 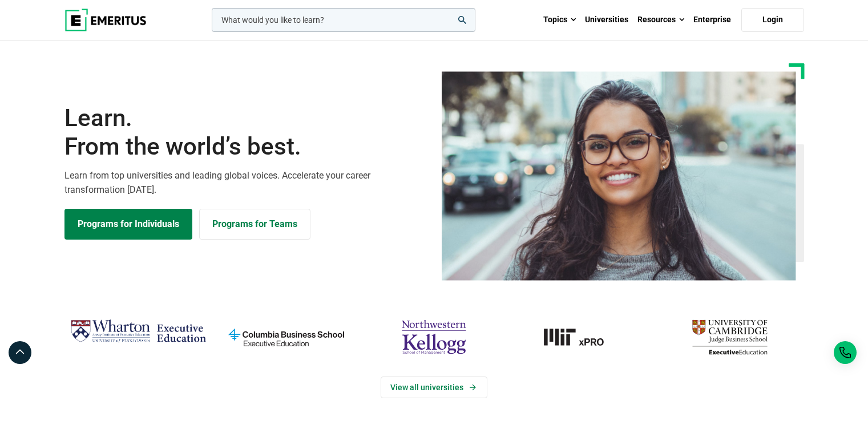 I want to click on a: Wharton Executive Education, so click(x=138, y=331).